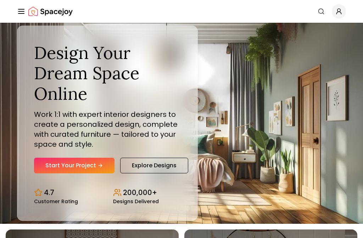  I want to click on div: Design stats, so click(107, 193).